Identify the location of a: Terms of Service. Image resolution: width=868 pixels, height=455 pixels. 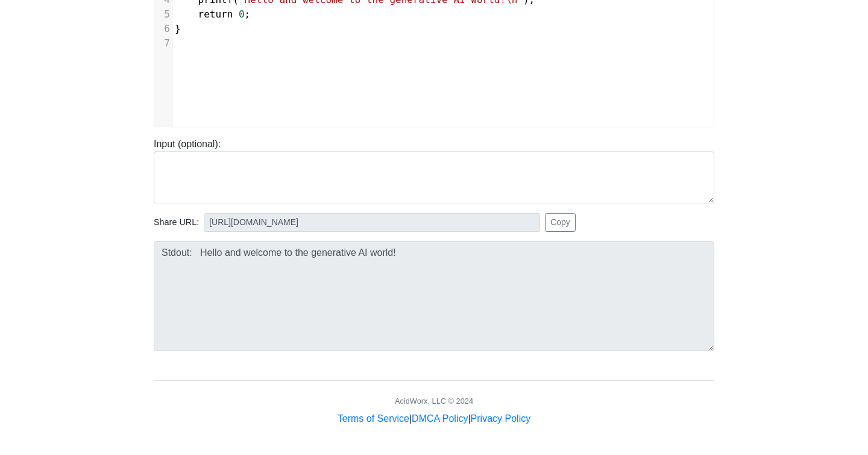
(373, 418).